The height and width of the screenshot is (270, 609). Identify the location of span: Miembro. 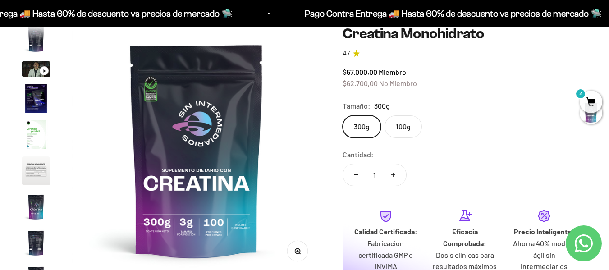
(392, 72).